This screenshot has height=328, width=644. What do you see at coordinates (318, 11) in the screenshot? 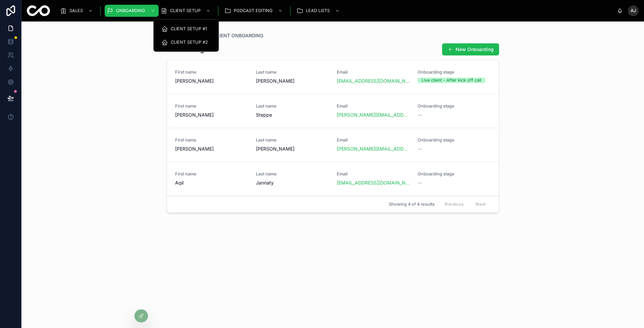
I see `span: LEAD LISTS` at bounding box center [318, 11].